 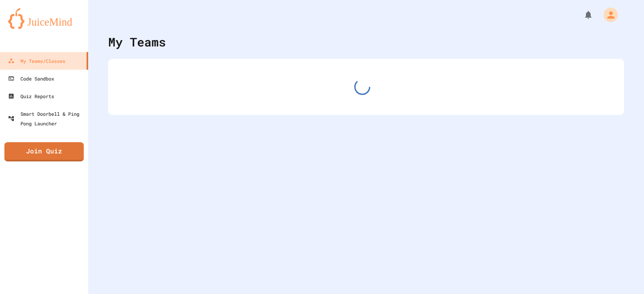 What do you see at coordinates (31, 78) in the screenshot?
I see `div: Code Sandbox` at bounding box center [31, 78].